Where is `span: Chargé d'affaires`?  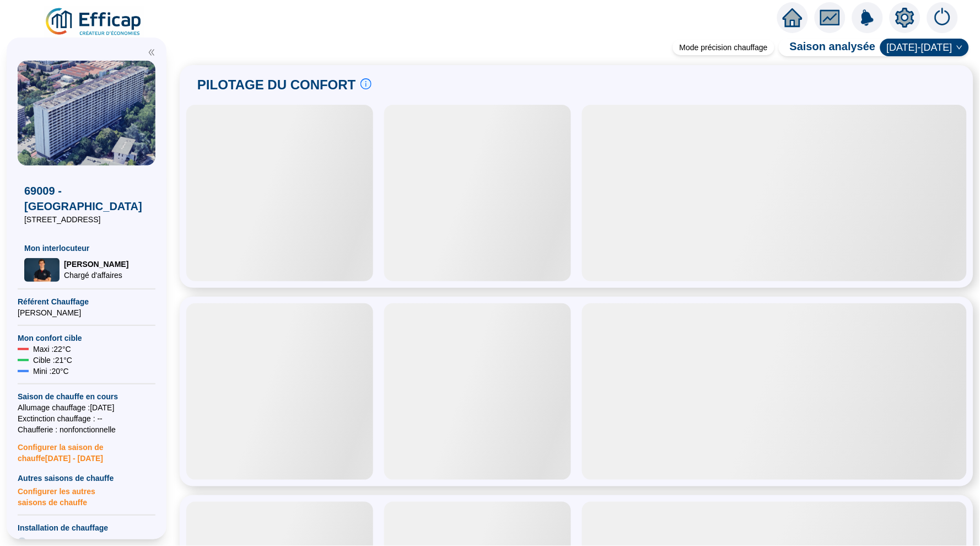
span: Chargé d'affaires is located at coordinates (96, 275).